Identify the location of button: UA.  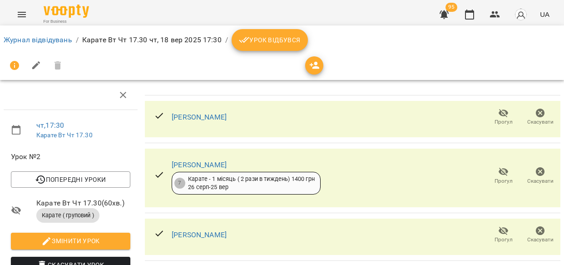
(545, 14).